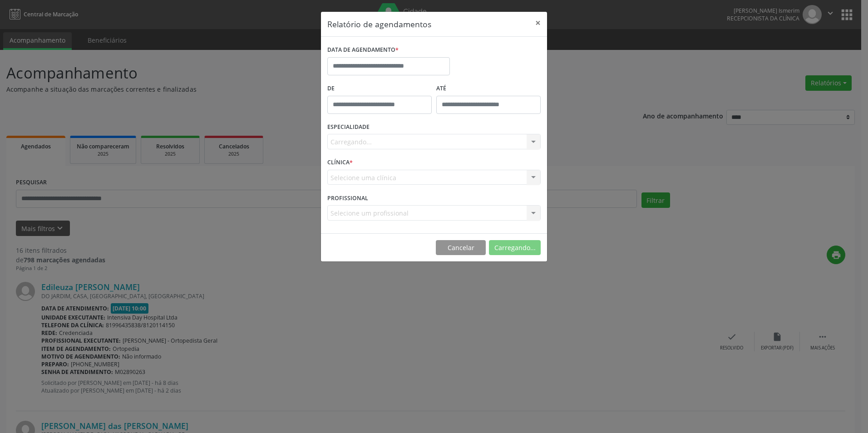  I want to click on button: Cancelar, so click(461, 248).